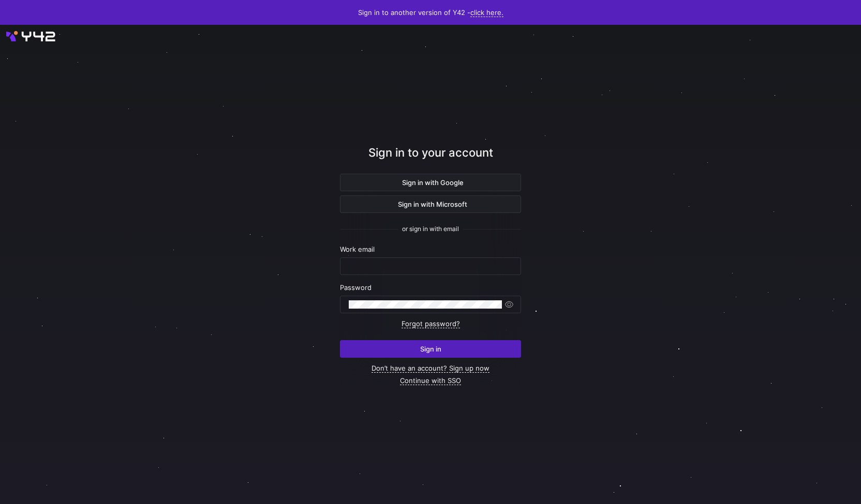  What do you see at coordinates (431, 158) in the screenshot?
I see `div: Sign in to your account` at bounding box center [431, 158].